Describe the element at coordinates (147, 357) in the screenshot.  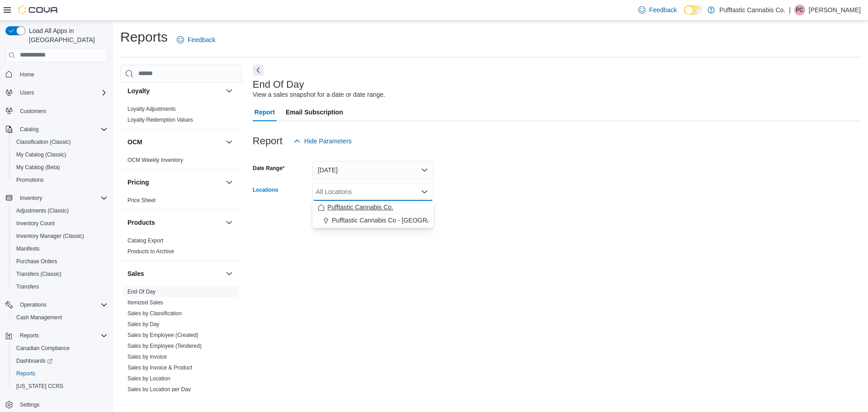
I see `span: Sales by Invoice` at that location.